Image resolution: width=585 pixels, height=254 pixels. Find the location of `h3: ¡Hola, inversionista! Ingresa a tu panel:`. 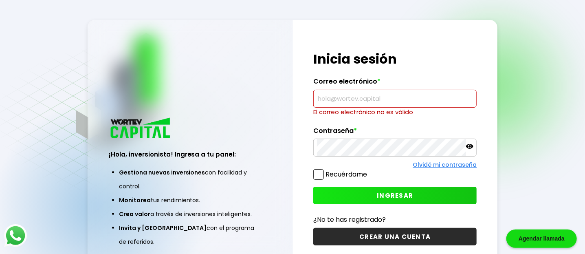

h3: ¡Hola, inversionista! Ingresa a tu panel: is located at coordinates (190, 154).